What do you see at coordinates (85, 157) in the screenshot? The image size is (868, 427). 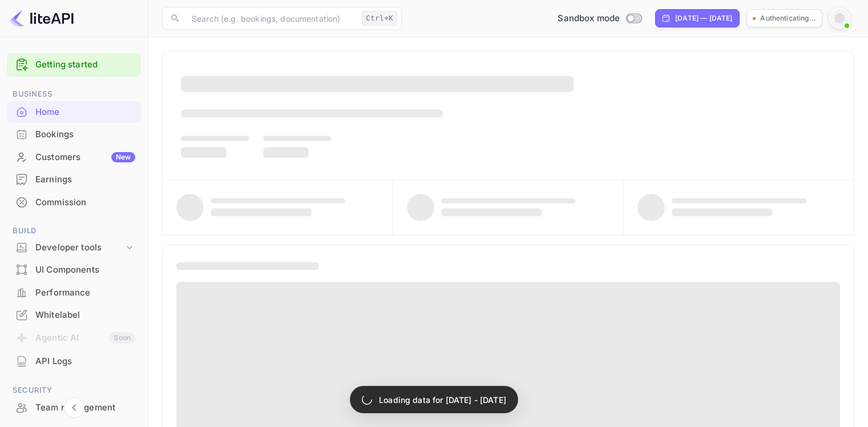 I see `div: Customers` at bounding box center [85, 157].